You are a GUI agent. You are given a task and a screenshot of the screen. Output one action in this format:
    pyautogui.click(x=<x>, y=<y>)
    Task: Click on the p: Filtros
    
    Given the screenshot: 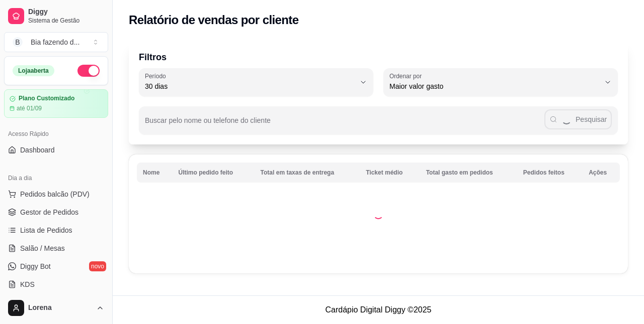 What is the action you would take?
    pyautogui.click(x=378, y=57)
    